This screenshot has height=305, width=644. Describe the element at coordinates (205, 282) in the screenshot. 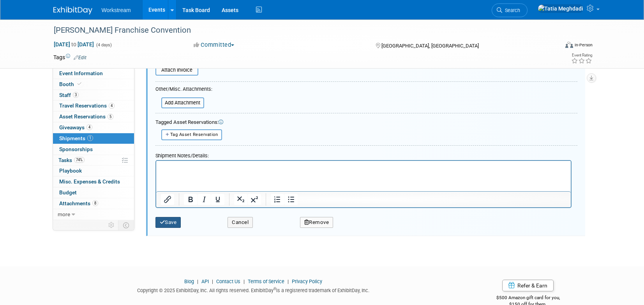

I see `a: API` at that location.